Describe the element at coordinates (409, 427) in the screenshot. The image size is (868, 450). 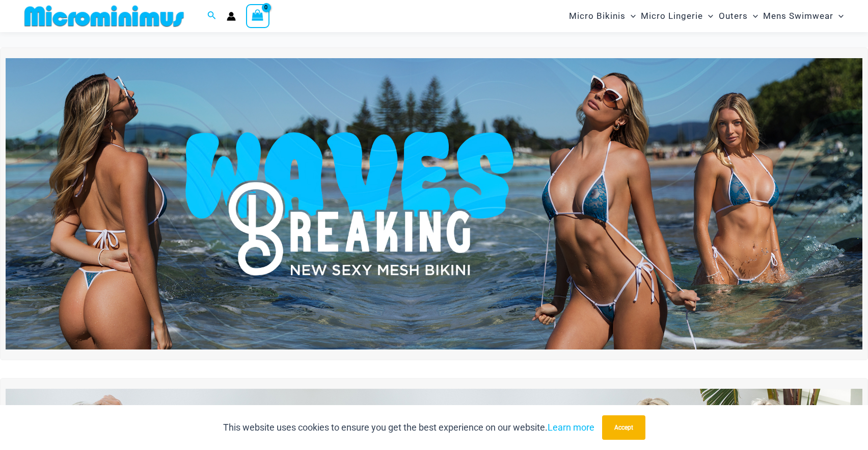
I see `p: This website uses cookies to ensure you get the best experience on our website.` at that location.